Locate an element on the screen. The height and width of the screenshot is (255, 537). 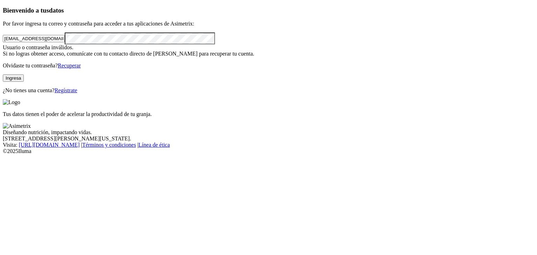
div: Usuario o contraseña inválidos. Si no logras obtener acceso, comunícate con tu contacto directo d... is located at coordinates (269, 51).